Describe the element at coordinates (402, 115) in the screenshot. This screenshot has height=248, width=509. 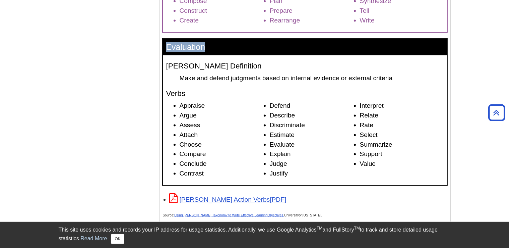
I see `li: Relate` at that location.